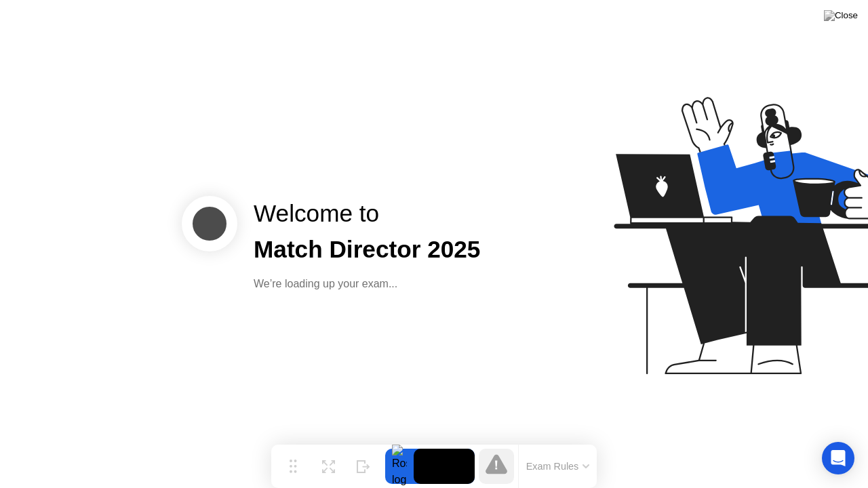  Describe the element at coordinates (838, 458) in the screenshot. I see `div: Open Intercom Messenger` at that location.